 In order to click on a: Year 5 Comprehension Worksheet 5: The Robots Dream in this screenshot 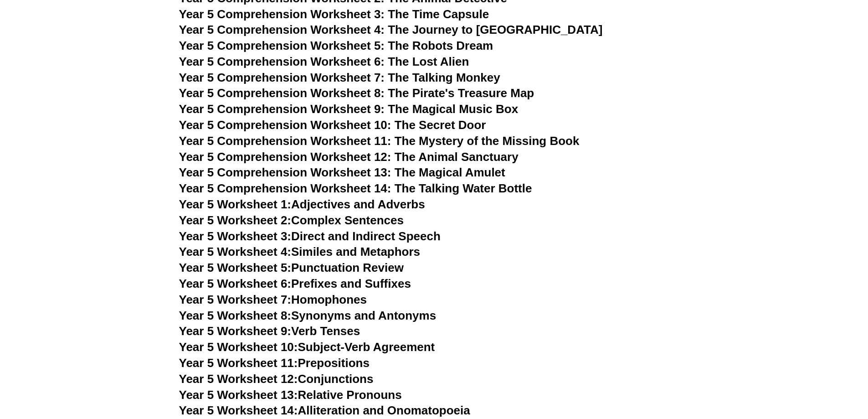, I will do `click(336, 46)`.